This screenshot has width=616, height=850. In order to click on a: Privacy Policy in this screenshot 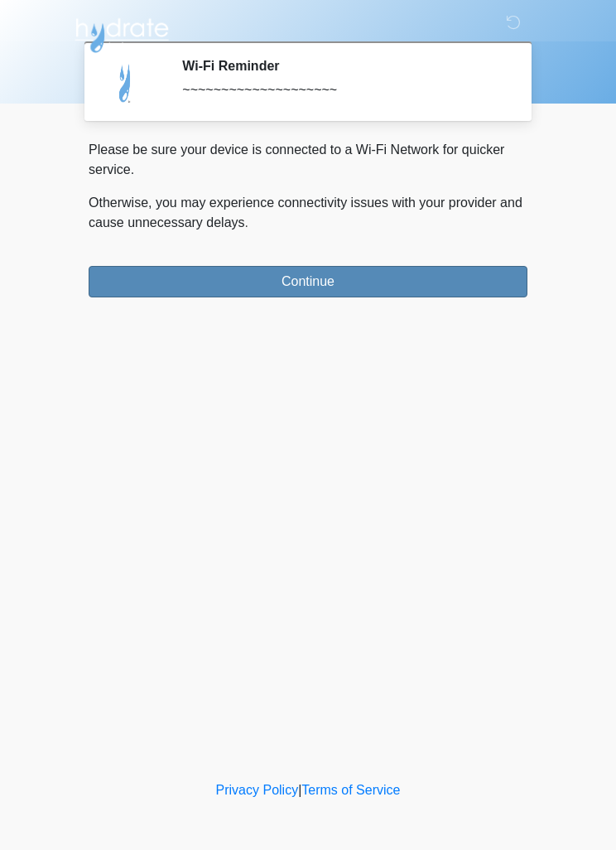, I will do `click(257, 789)`.